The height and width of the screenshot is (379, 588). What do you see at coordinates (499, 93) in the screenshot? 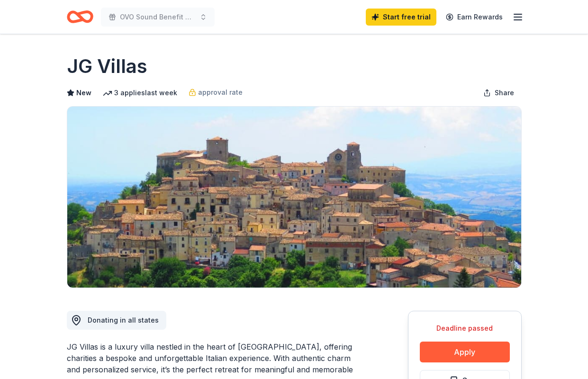
I see `button: Share` at bounding box center [499, 93].